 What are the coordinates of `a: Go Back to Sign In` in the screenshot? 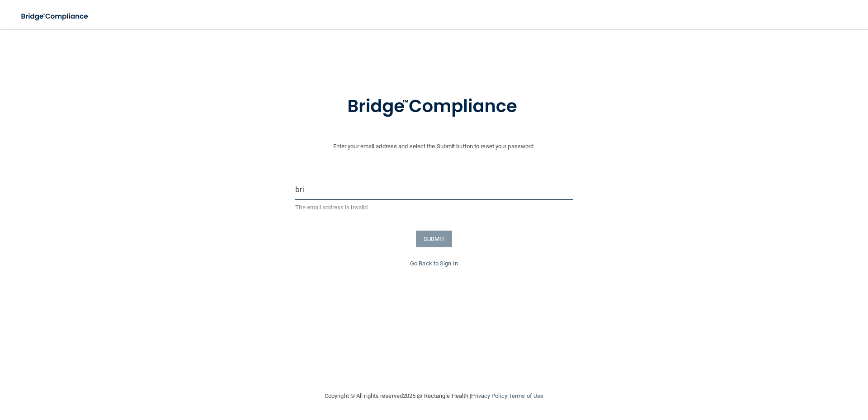 It's located at (434, 263).